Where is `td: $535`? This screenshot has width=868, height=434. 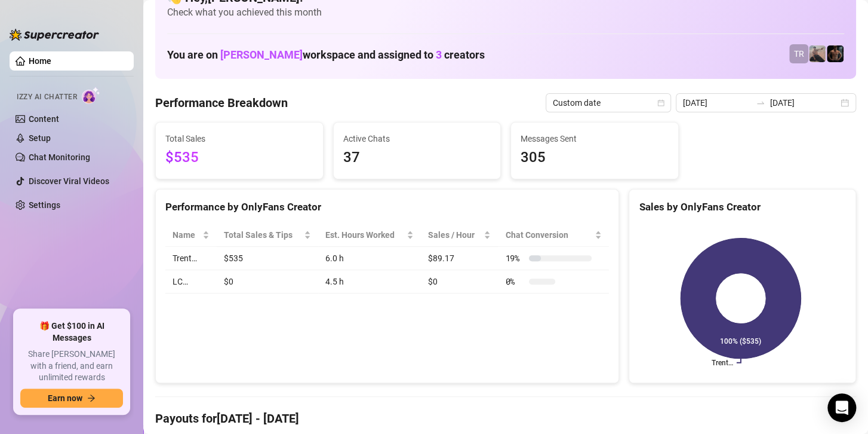 td: $535 is located at coordinates (267, 258).